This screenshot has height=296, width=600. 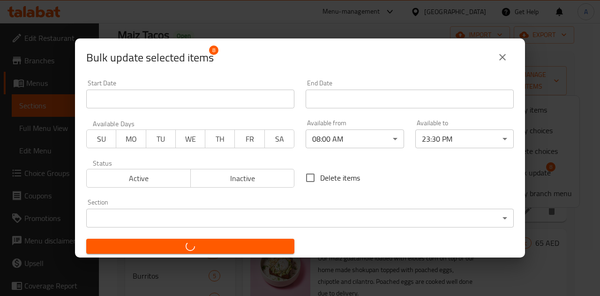 What do you see at coordinates (214, 50) in the screenshot?
I see `span: 8` at bounding box center [214, 50].